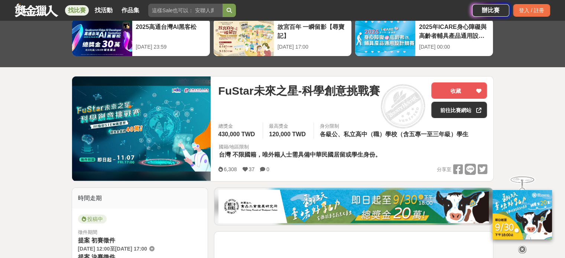 This screenshot has width=565, height=258. I want to click on span: 120,000 TWD, so click(287, 134).